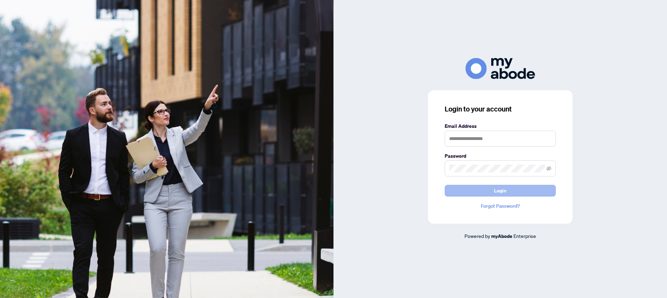 The width and height of the screenshot is (667, 298). What do you see at coordinates (501, 236) in the screenshot?
I see `a: myAbode` at bounding box center [501, 236].